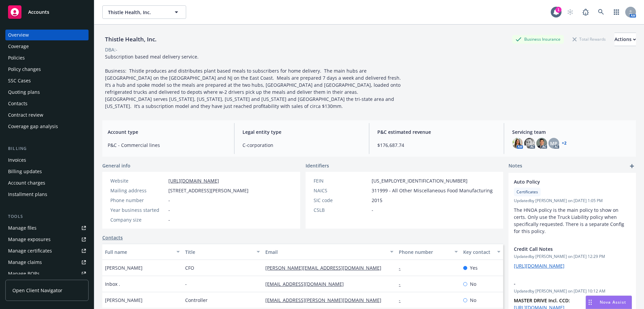 Image resolution: width=644 pixels, height=309 pixels. I want to click on div: SIC code, so click(341, 200).